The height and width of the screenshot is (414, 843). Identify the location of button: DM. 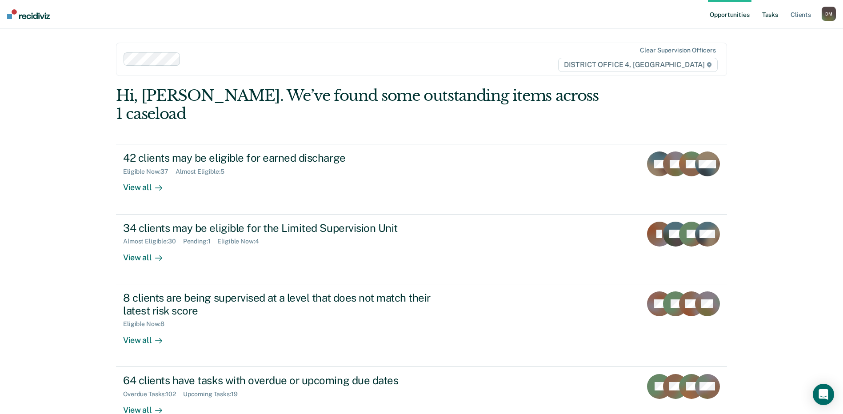
(829, 14).